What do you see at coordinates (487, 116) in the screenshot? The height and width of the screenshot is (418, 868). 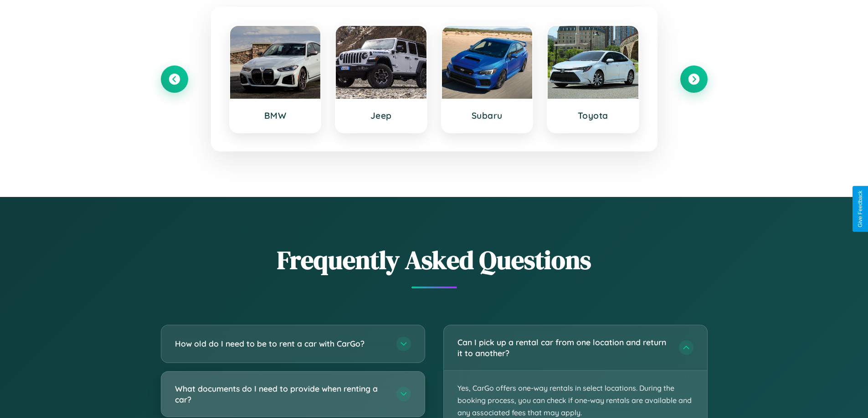 I see `h3: Subaru` at bounding box center [487, 116].